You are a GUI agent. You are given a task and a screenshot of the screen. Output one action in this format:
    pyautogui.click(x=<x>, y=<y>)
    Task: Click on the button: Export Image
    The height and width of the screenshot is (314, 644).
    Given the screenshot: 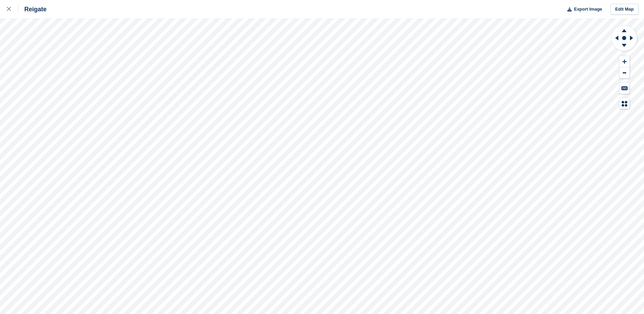 What is the action you would take?
    pyautogui.click(x=583, y=9)
    